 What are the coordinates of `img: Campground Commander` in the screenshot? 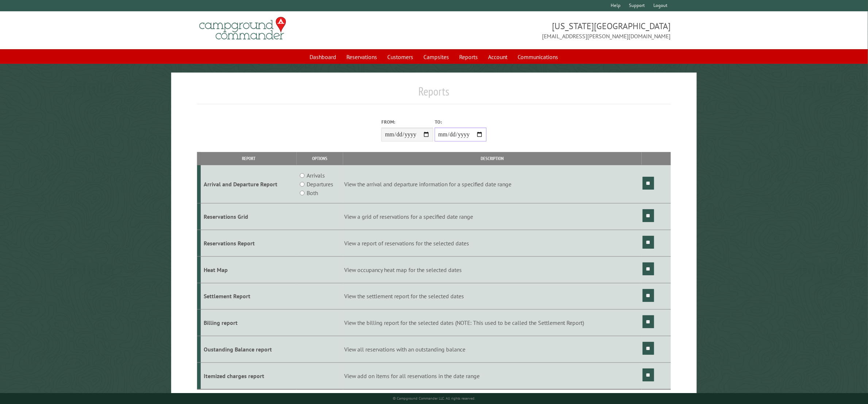 It's located at (243, 28).